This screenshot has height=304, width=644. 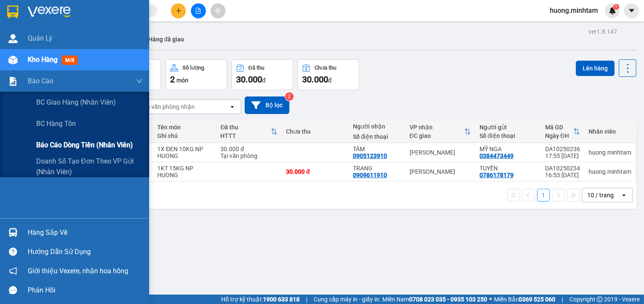 I want to click on span: Miền Bắc, so click(x=525, y=299).